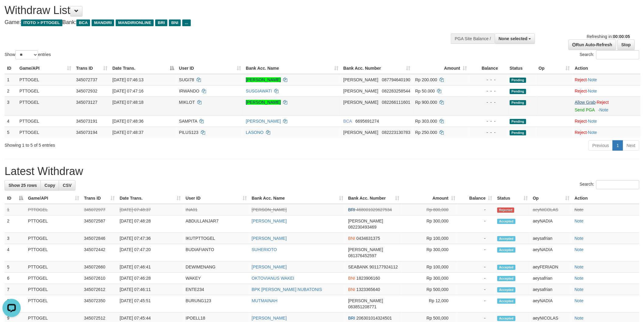  What do you see at coordinates (593, 45) in the screenshot?
I see `a: Run Auto-Refresh` at bounding box center [593, 45].